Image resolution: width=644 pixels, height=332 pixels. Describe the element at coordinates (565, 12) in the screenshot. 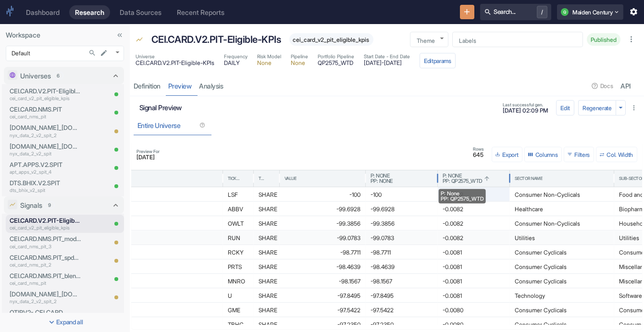

I see `div: Q` at that location.